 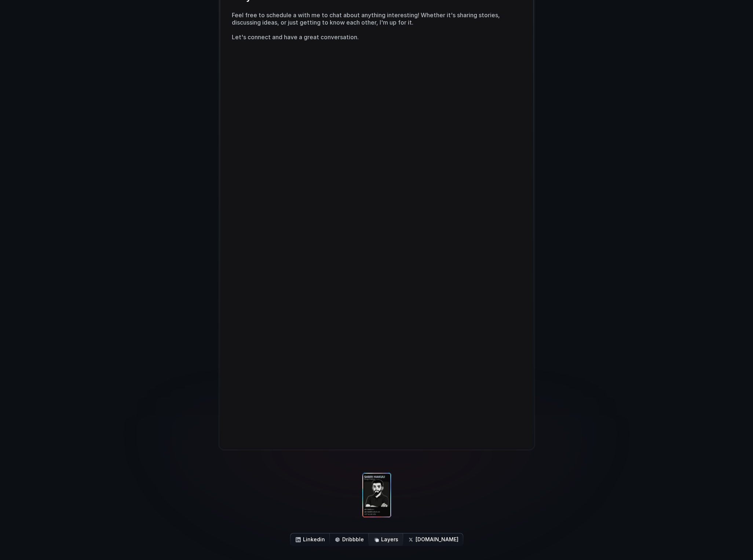 What do you see at coordinates (376, 37) in the screenshot?
I see `p: Let's connect and have a great conversation.` at bounding box center [376, 37].